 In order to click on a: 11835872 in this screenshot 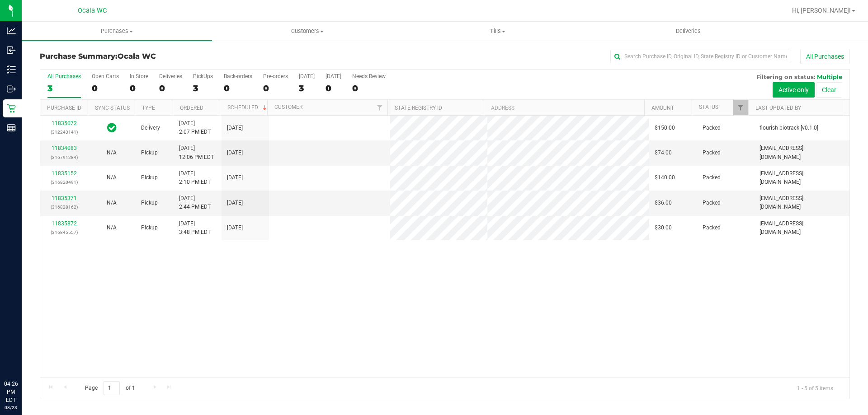, I will do `click(65, 224)`.